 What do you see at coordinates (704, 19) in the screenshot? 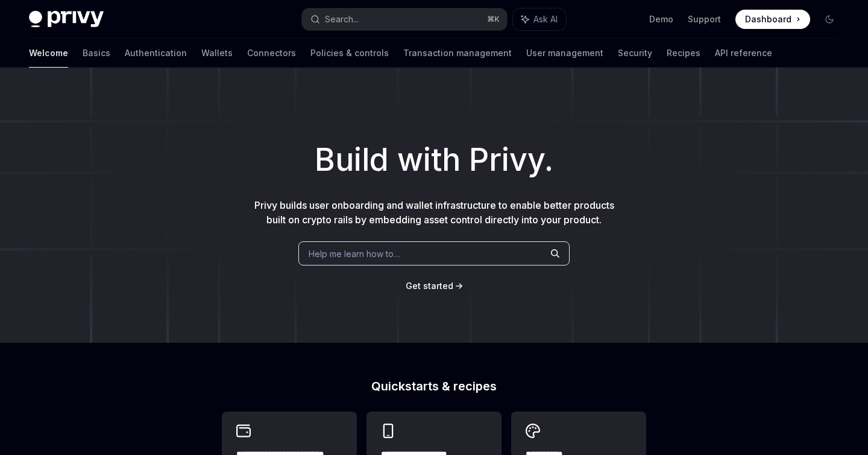
I see `a: Support` at bounding box center [704, 19].